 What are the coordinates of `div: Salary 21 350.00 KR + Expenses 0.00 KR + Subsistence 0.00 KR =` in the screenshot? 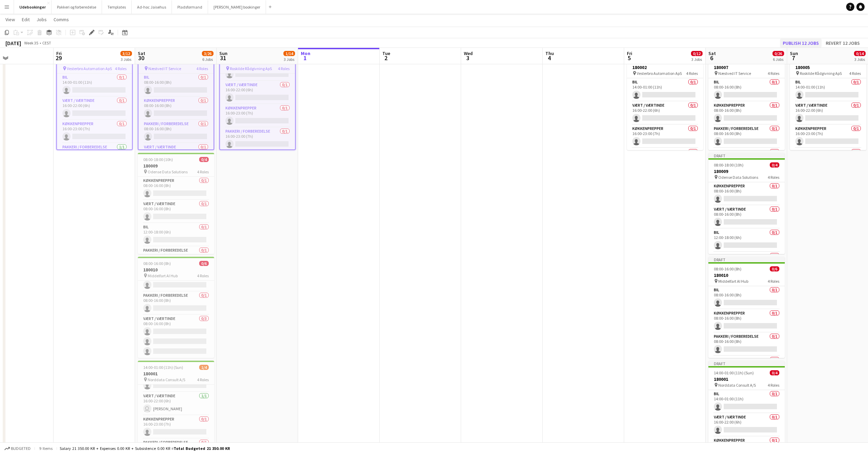 It's located at (145, 448).